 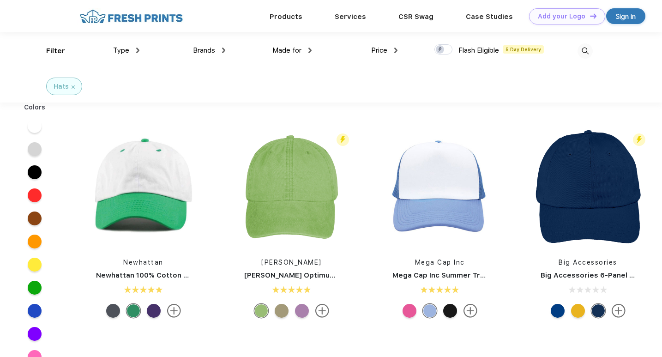 What do you see at coordinates (286, 17) in the screenshot?
I see `a: Products` at bounding box center [286, 17].